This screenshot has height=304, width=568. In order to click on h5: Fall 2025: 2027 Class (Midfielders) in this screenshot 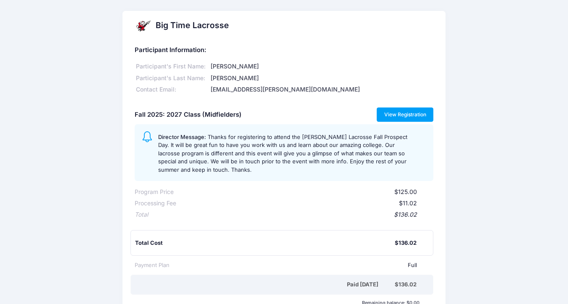, I will do `click(188, 115)`.